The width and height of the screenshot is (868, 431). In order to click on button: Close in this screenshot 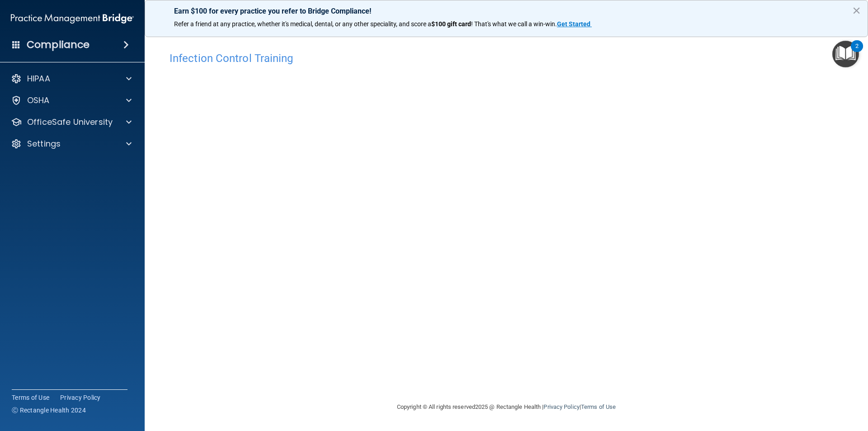, I will do `click(856, 11)`.